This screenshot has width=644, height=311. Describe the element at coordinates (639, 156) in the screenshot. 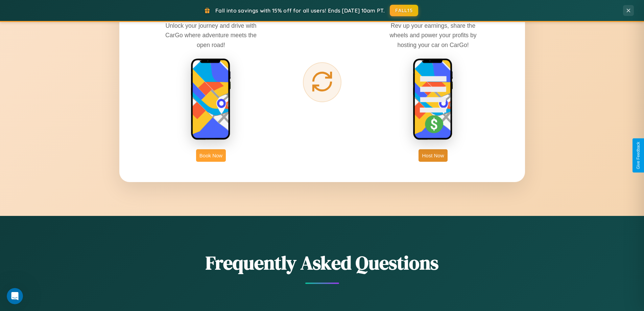

I see `div: Give Feedback` at that location.